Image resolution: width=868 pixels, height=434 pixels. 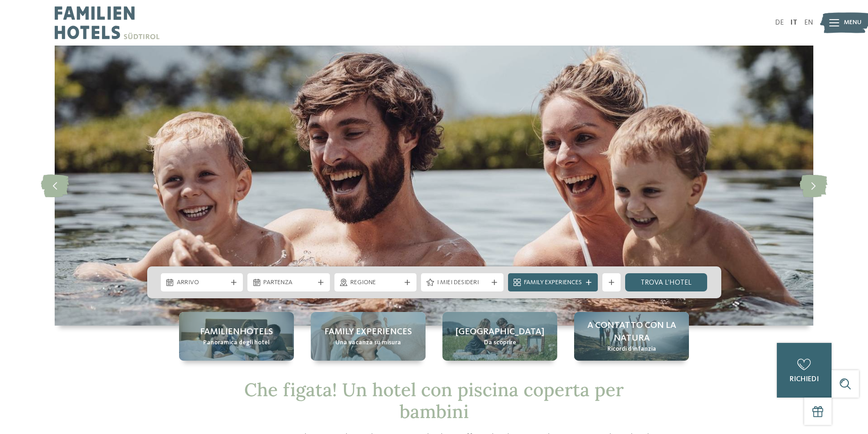 What do you see at coordinates (804, 379) in the screenshot?
I see `span: richiedi` at bounding box center [804, 379].